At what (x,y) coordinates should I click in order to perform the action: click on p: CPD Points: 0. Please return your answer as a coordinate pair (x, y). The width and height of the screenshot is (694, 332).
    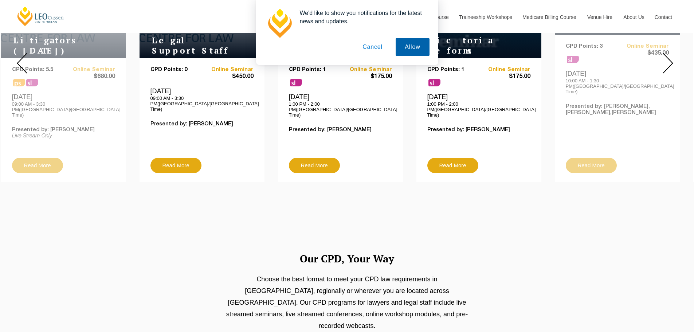
    Looking at the image, I should click on (176, 70).